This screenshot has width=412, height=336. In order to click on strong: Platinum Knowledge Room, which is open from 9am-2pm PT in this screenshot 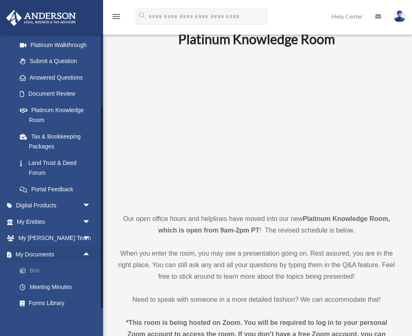, I will do `click(274, 224)`.